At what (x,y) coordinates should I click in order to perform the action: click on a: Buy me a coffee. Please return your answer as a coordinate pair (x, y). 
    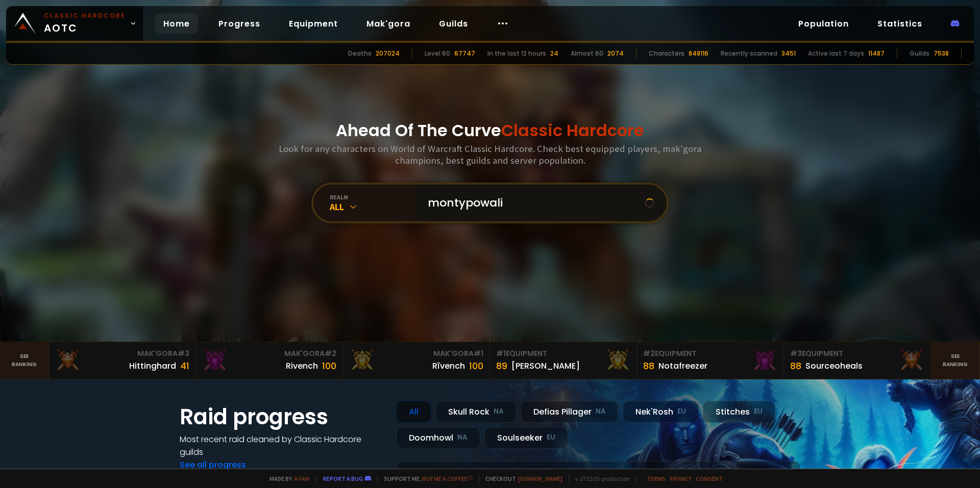
    Looking at the image, I should click on (447, 478).